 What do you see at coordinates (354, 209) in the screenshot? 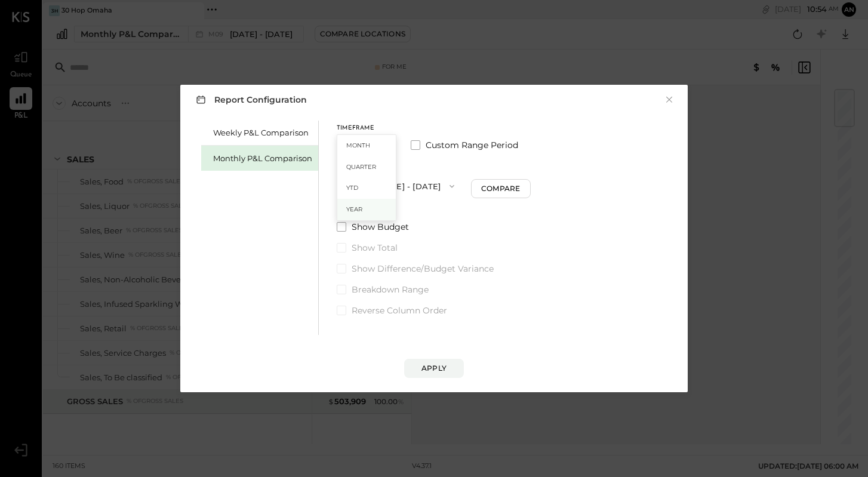
I see `span: Year` at bounding box center [354, 209].